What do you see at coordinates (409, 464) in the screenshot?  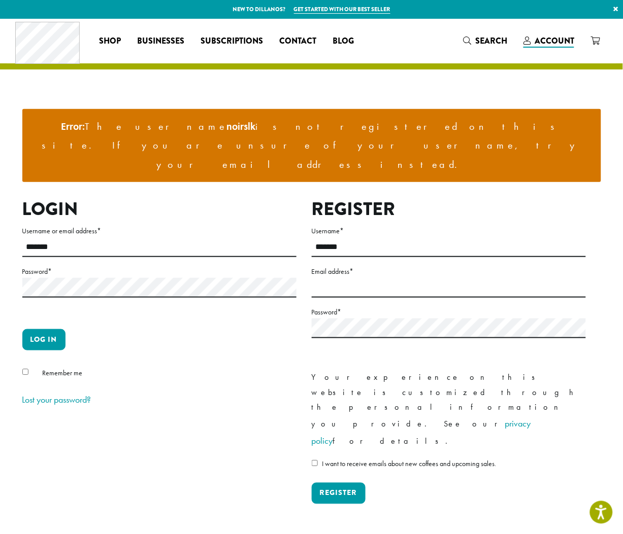 I see `span: I want to receive emails about new coffees and upcoming sales.` at bounding box center [409, 464].